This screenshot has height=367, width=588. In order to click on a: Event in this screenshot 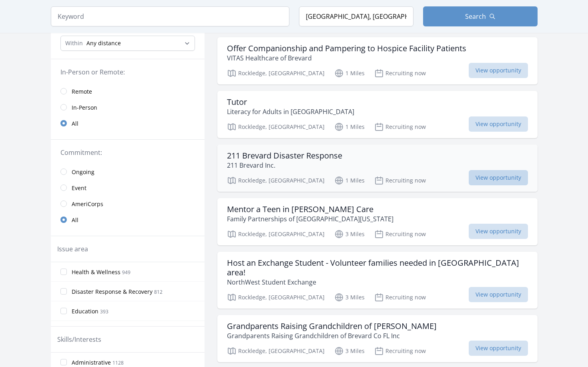, I will do `click(128, 187)`.